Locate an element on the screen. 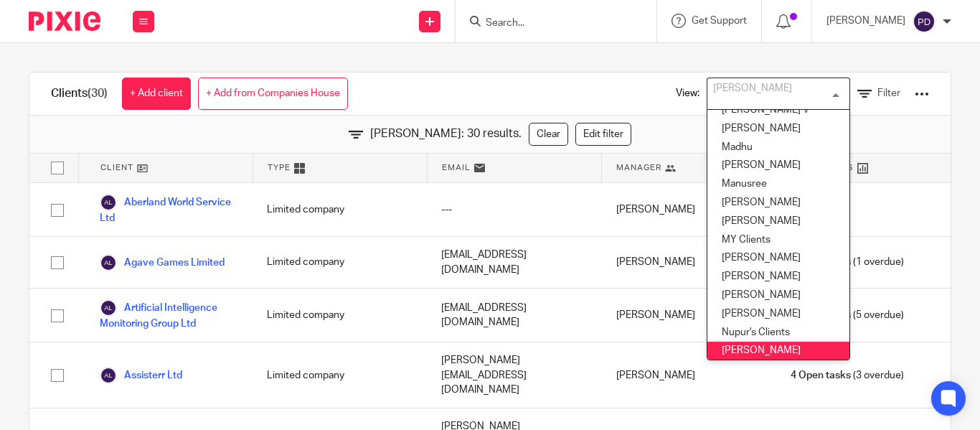 The image size is (980, 430). span: Email is located at coordinates (456, 167).